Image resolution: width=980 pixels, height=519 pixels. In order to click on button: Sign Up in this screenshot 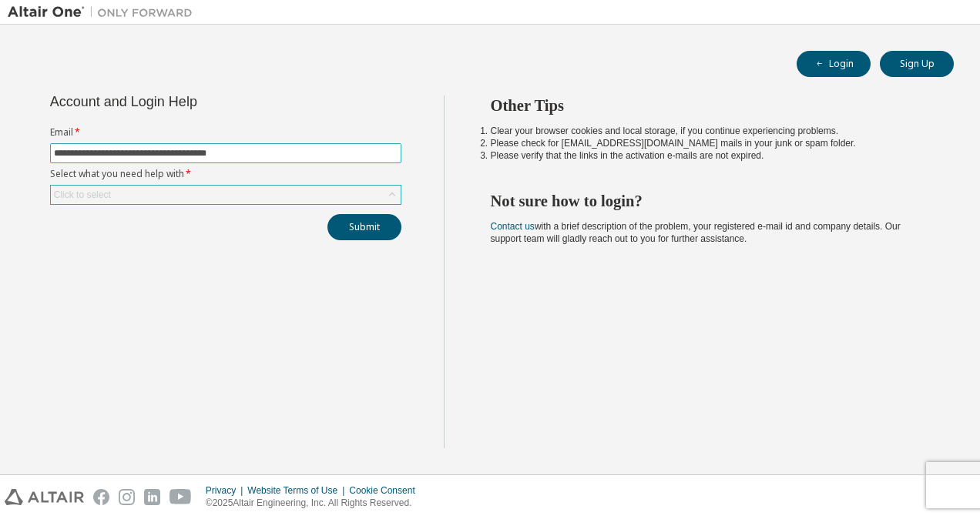, I will do `click(916, 64)`.